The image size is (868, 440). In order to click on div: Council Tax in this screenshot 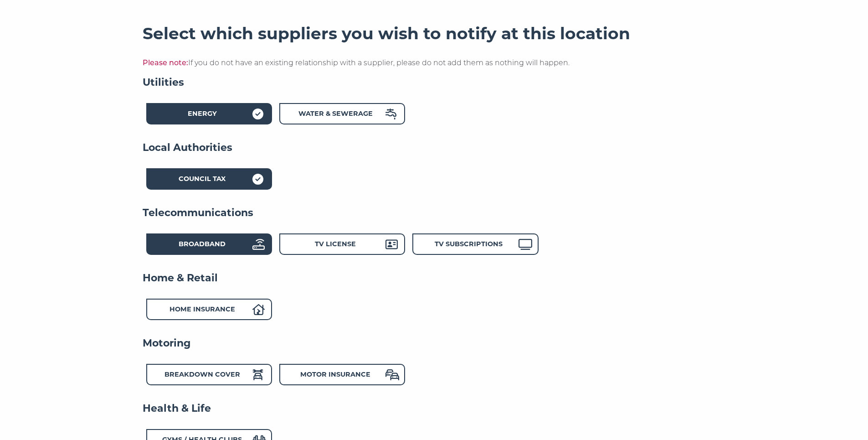, I will do `click(209, 179)`.